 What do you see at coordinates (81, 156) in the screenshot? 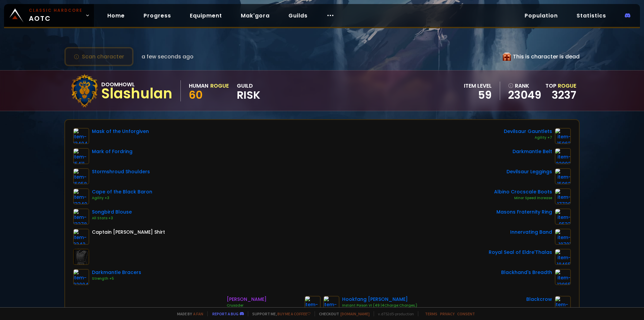
I see `img: item-15411` at bounding box center [81, 156].